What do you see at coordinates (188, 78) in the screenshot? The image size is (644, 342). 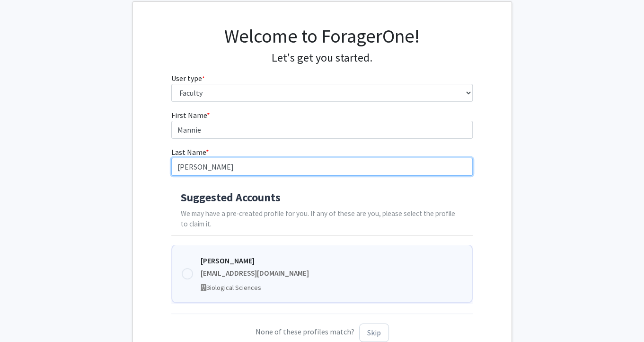 I see `label: User type` at bounding box center [188, 78].